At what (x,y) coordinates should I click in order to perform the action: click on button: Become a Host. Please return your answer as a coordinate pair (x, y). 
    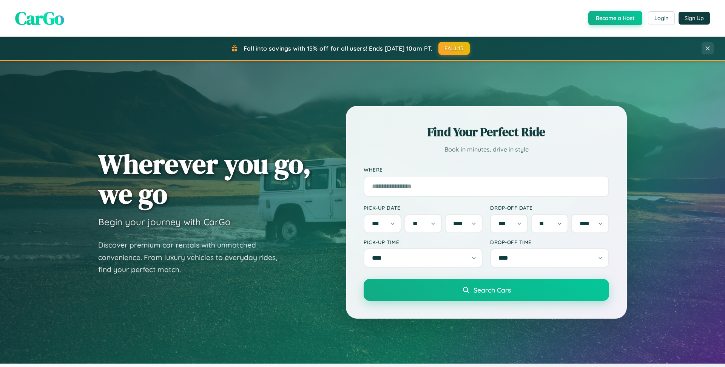
    Looking at the image, I should click on (615, 18).